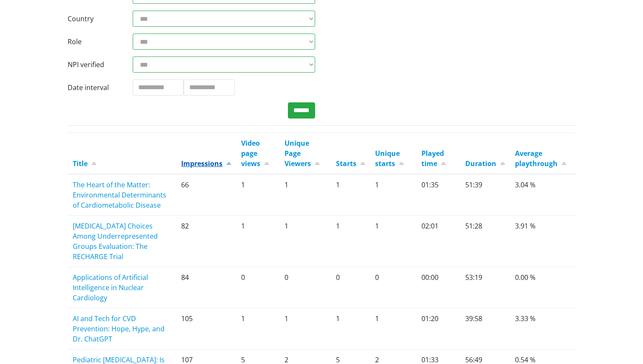 The image size is (643, 364). I want to click on a: Played time, so click(433, 158).